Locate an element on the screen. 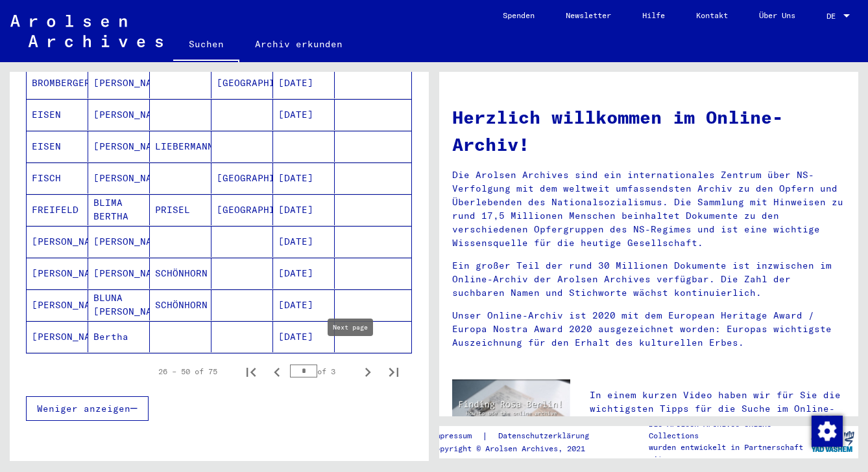 This screenshot has height=472, width=868. a: Archiv erkunden is located at coordinates (298, 44).